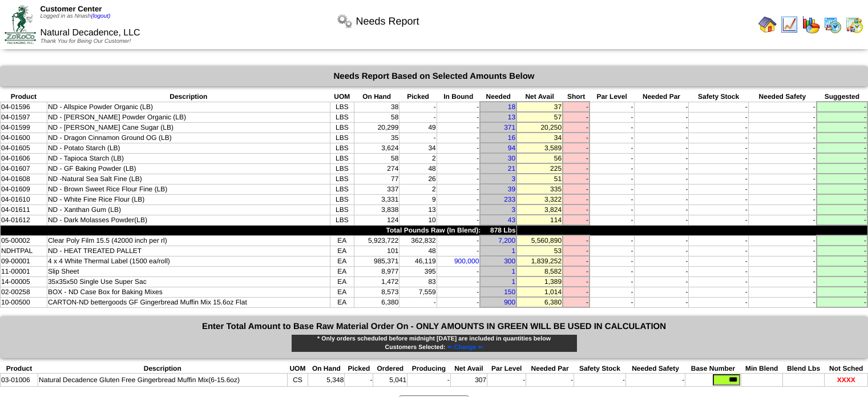 This screenshot has width=868, height=397. Describe the element at coordinates (539, 107) in the screenshot. I see `td: 37` at that location.